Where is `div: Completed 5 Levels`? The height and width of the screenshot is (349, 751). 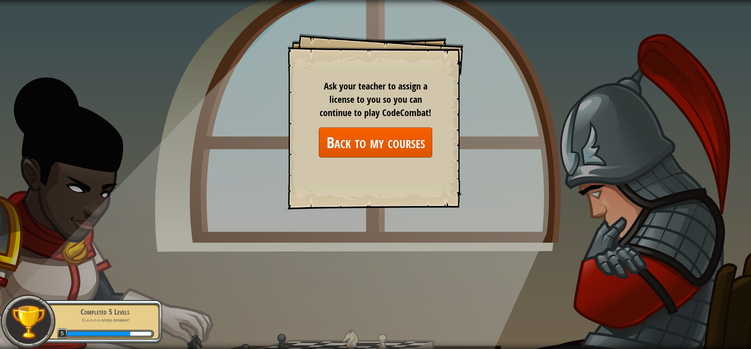 div: Completed 5 Levels is located at coordinates (105, 312).